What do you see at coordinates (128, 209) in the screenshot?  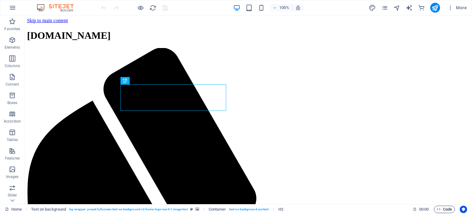 I see `span: . bg-wrapper .preset-fullscreen-text-on-background-v2-home-logo-nav-h1-image-text` at bounding box center [128, 209].